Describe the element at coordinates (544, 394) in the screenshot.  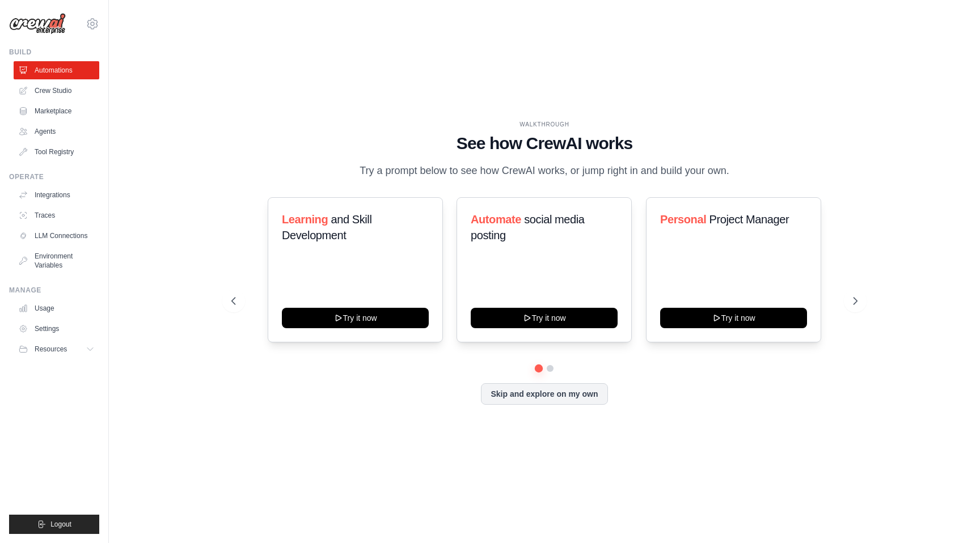
I see `button: Skip and explore on my own` at that location.